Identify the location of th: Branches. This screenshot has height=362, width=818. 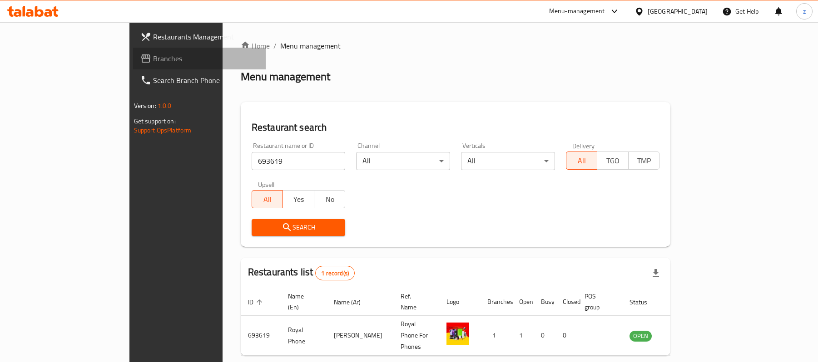
(496, 302).